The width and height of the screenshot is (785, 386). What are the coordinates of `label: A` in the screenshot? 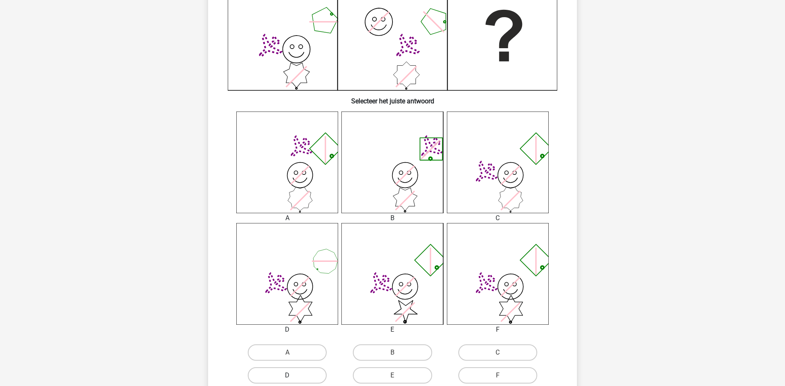 It's located at (287, 353).